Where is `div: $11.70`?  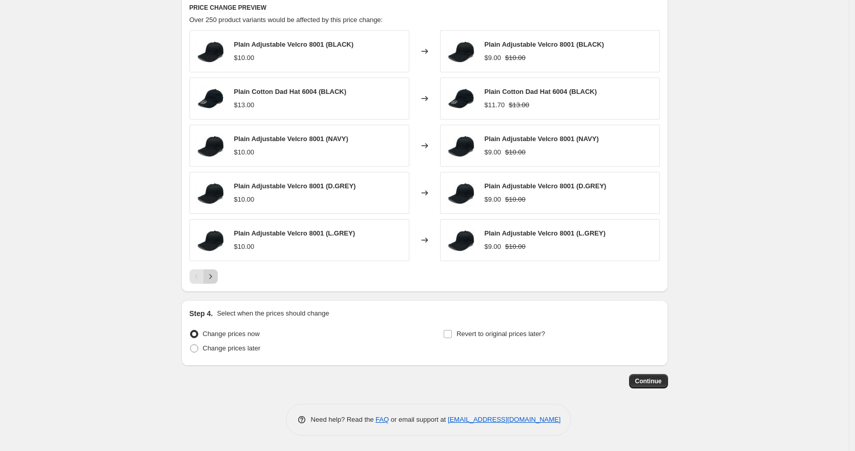 div: $11.70 is located at coordinates (495, 105).